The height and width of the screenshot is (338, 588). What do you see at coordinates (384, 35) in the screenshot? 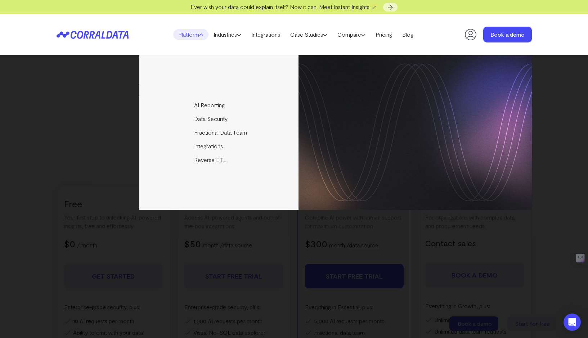
I see `a: Pricing` at bounding box center [384, 35].